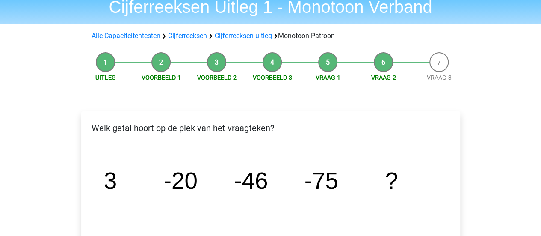 This screenshot has width=541, height=236. I want to click on tspan: -46, so click(251, 180).